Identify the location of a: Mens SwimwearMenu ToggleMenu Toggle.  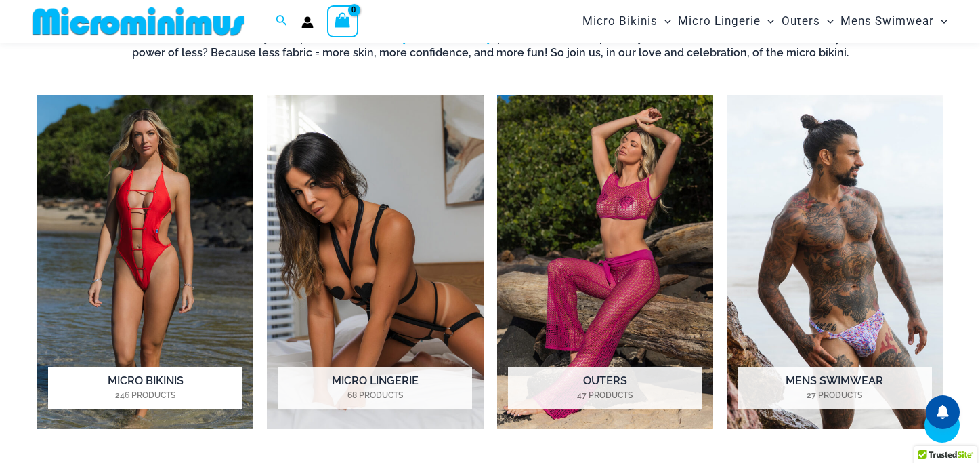
(894, 21).